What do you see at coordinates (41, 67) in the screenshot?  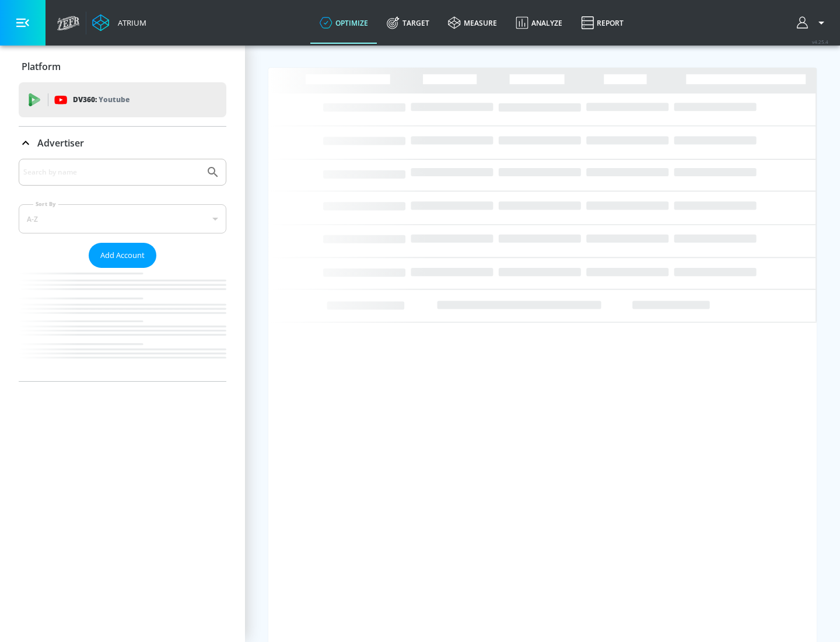 I see `p: Platform` at bounding box center [41, 67].